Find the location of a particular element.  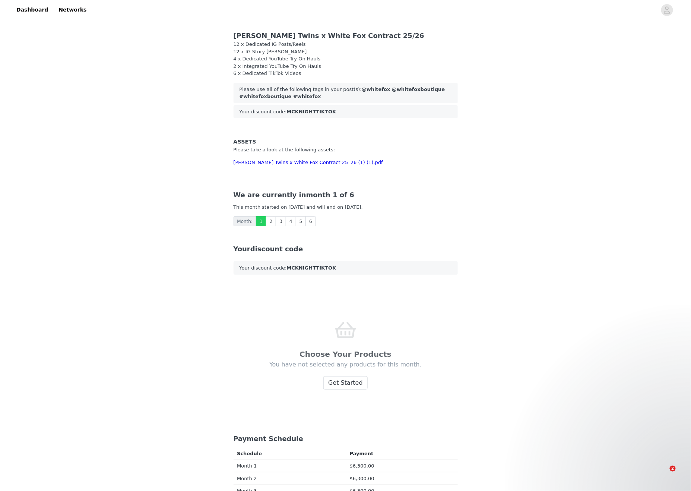

span: 2 is located at coordinates (673, 468).